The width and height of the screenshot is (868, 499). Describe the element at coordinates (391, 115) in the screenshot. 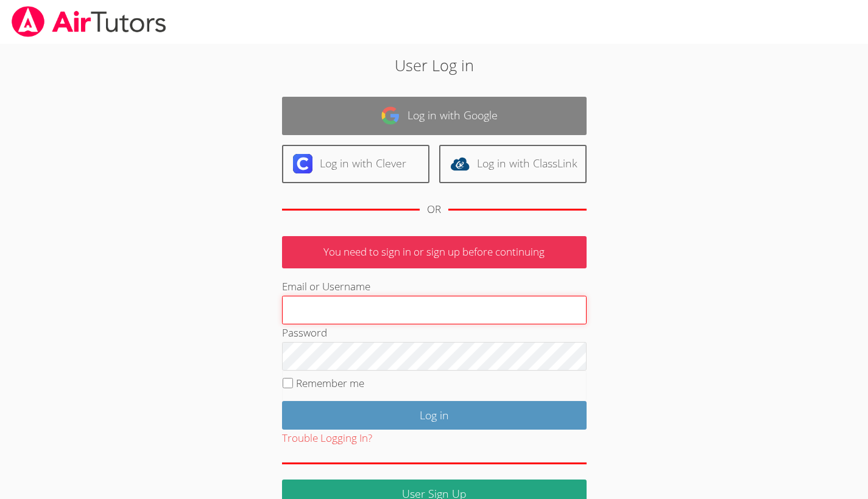

I see `img: google-logo-50288ca7cdecda66e5e0955fdab243c47b7ad437acaf1139b6f446037453330a.svg` at that location.